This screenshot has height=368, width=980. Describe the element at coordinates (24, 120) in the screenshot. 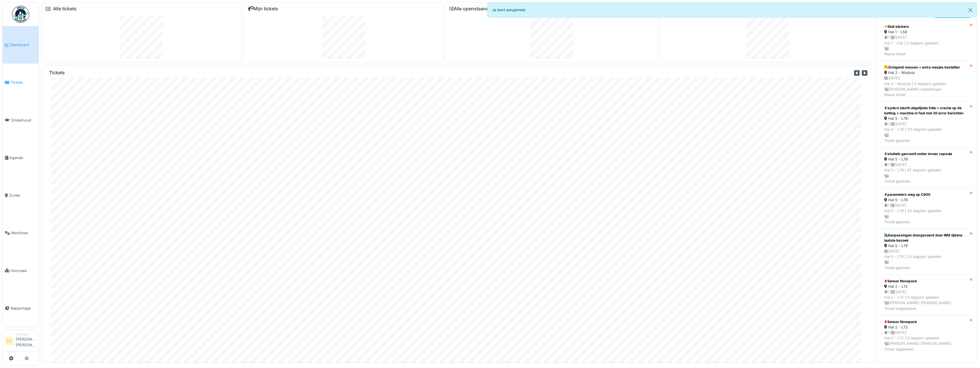

I see `span: Onderhoud` at that location.